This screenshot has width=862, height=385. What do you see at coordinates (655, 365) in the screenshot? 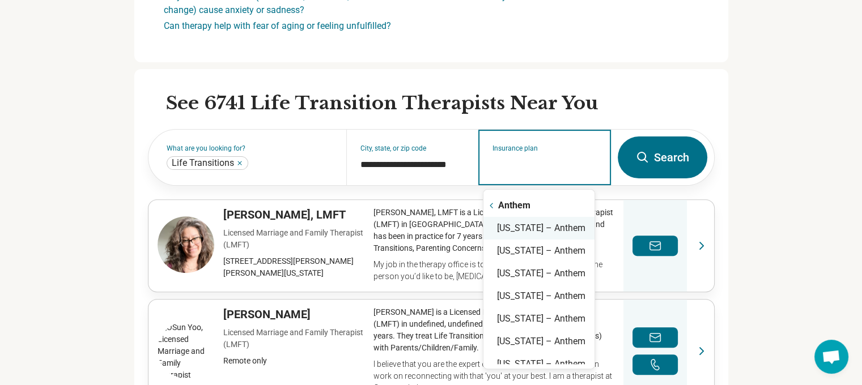
I see `button: Make a phone call` at bounding box center [655, 365].